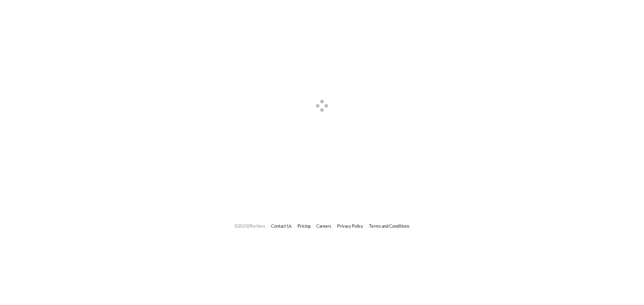 The image size is (644, 305). I want to click on a: Contact Us, so click(282, 226).